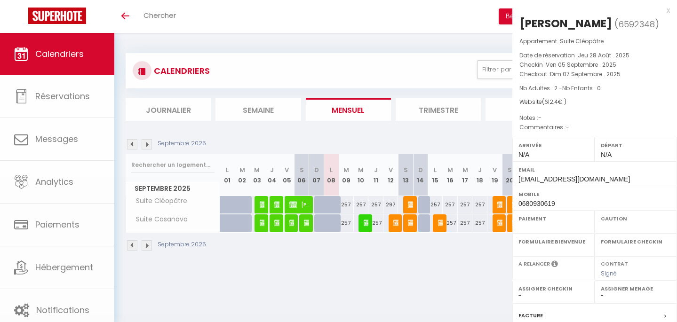  Describe the element at coordinates (553, 219) in the screenshot. I see `label: Paiement` at that location.